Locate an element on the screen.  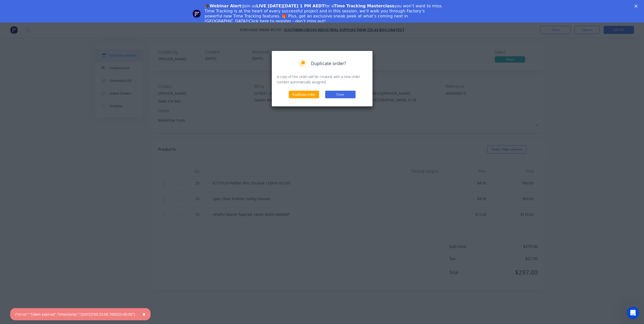
span: Duplicate order? is located at coordinates (328, 63).